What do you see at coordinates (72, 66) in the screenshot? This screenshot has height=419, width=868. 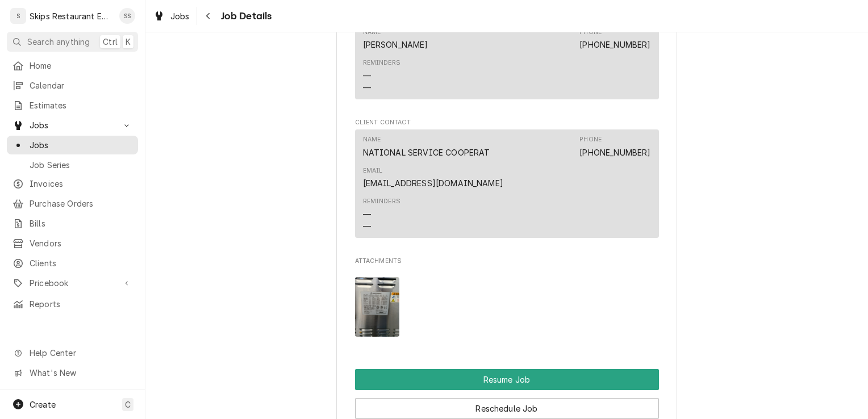 I see `a: Home` at bounding box center [72, 66].